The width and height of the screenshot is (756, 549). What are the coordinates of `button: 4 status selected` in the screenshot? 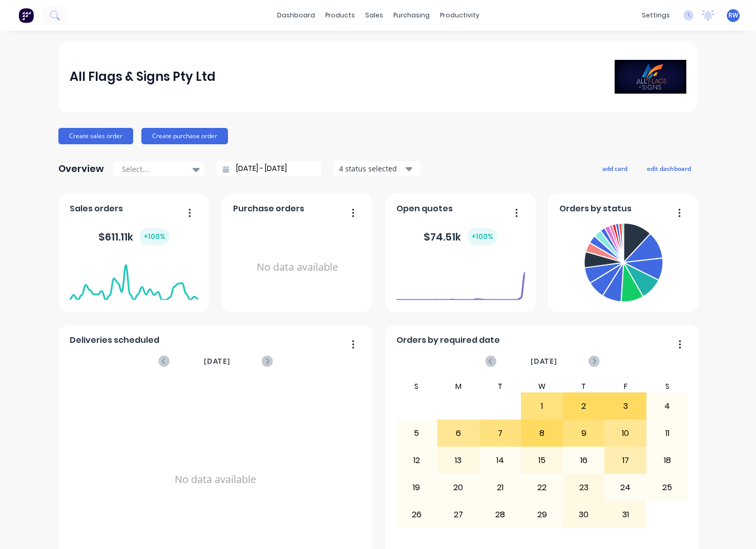 It's located at (377, 169).